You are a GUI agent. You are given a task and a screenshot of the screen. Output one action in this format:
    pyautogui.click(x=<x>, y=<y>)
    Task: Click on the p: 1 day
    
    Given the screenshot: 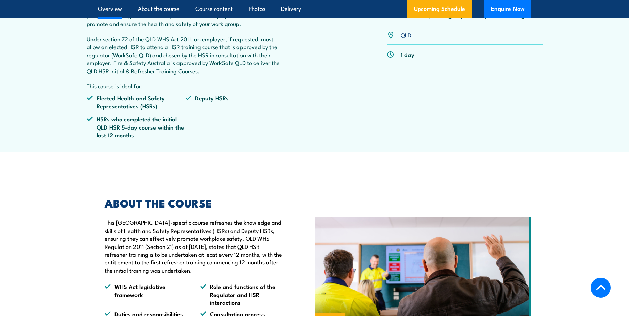 What is the action you would take?
    pyautogui.click(x=407, y=54)
    